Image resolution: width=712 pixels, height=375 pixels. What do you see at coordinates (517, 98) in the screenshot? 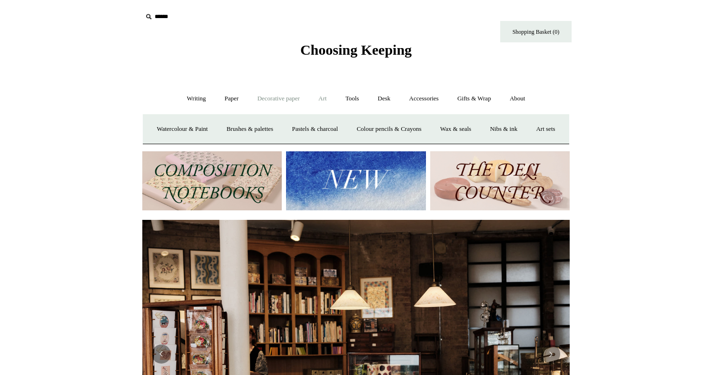
I see `a: About` at bounding box center [517, 98].